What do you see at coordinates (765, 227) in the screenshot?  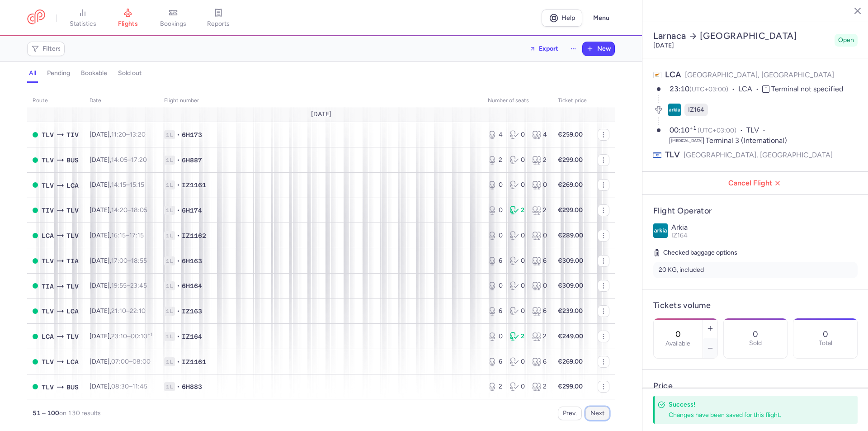 I see `p: Arkia` at bounding box center [765, 227].